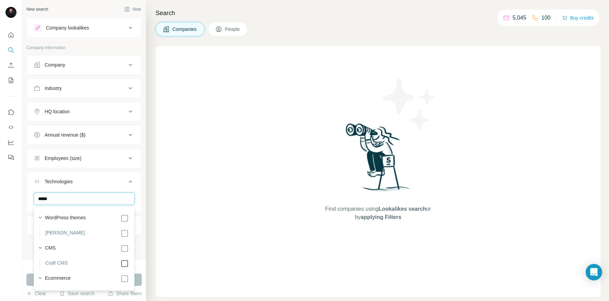 This screenshot has width=609, height=301. Describe the element at coordinates (65, 218) in the screenshot. I see `label: WordPress themes` at that location.